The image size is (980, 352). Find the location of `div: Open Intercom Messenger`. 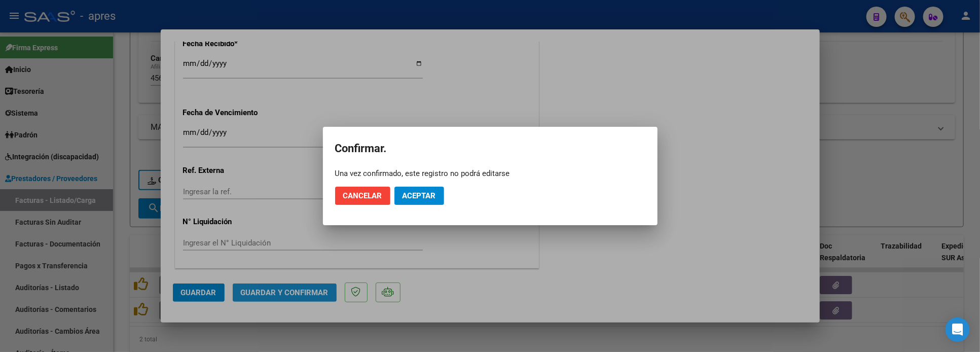

div: Open Intercom Messenger is located at coordinates (958, 330).